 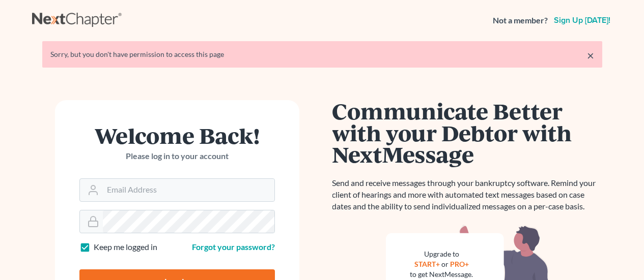 I want to click on a: Forgot your password?, so click(x=233, y=247).